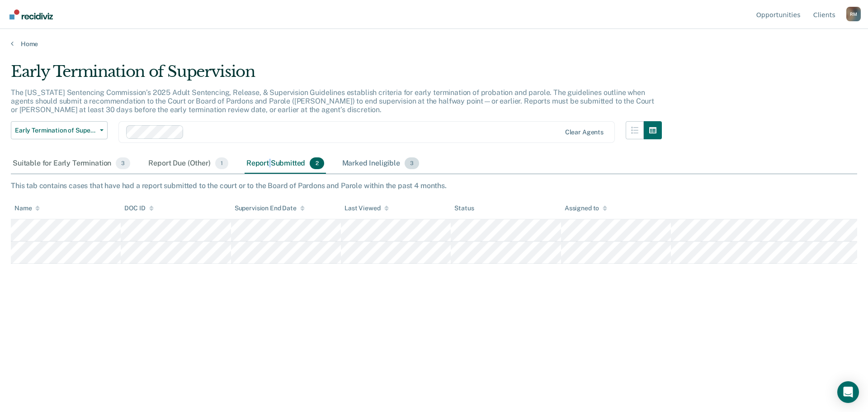  What do you see at coordinates (464, 208) in the screenshot?
I see `div: Status` at bounding box center [464, 208].